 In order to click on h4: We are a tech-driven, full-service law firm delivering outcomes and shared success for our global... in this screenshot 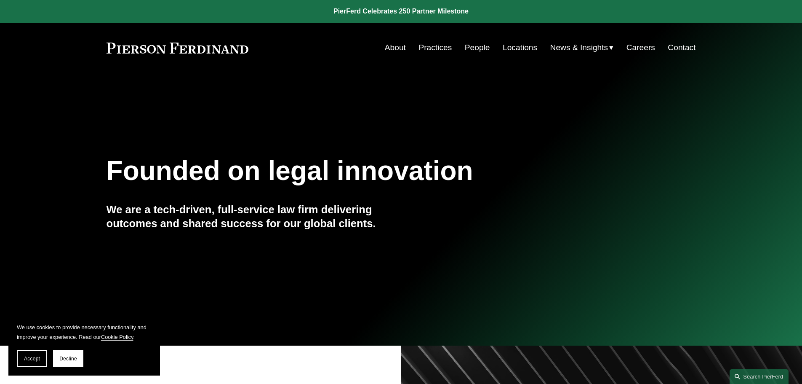, I will do `click(254, 216)`.